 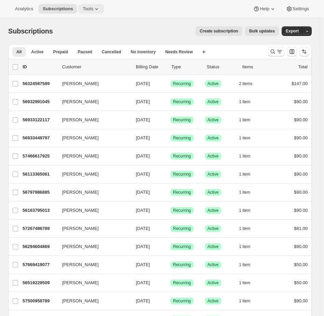 What do you see at coordinates (257, 67) in the screenshot?
I see `div: Items` at bounding box center [257, 67].